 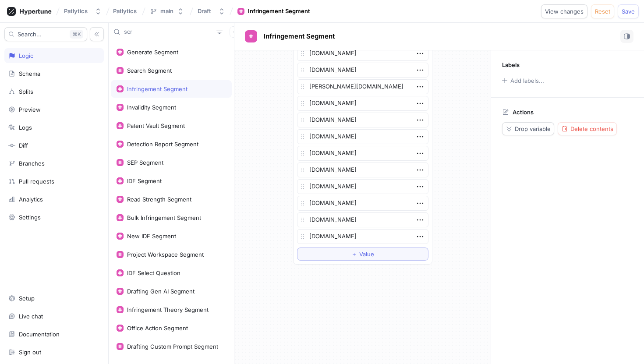 What do you see at coordinates (523, 81) in the screenshot?
I see `button: Add labels...` at bounding box center [523, 81].